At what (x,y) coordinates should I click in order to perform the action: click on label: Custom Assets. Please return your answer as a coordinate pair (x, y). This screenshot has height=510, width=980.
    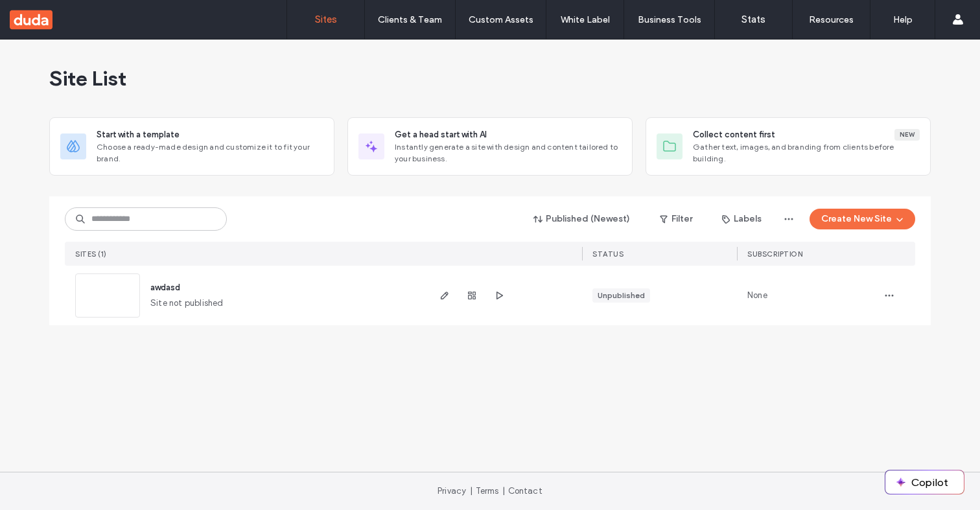
    Looking at the image, I should click on (501, 19).